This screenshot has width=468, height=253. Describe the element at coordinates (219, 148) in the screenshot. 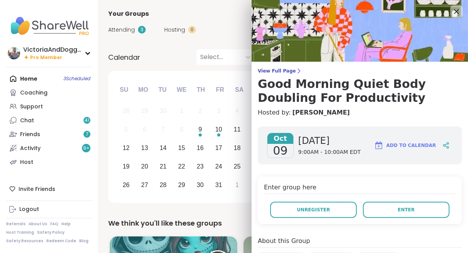

I see `div: 17` at that location.